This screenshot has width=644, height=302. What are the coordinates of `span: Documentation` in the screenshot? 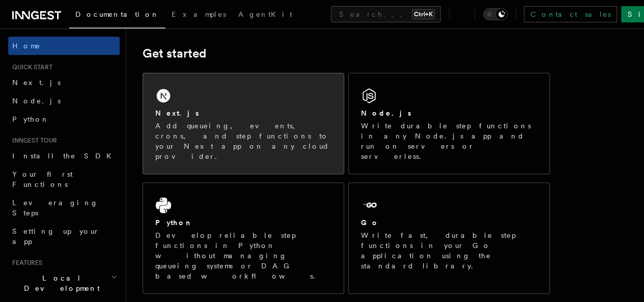 It's located at (117, 14).